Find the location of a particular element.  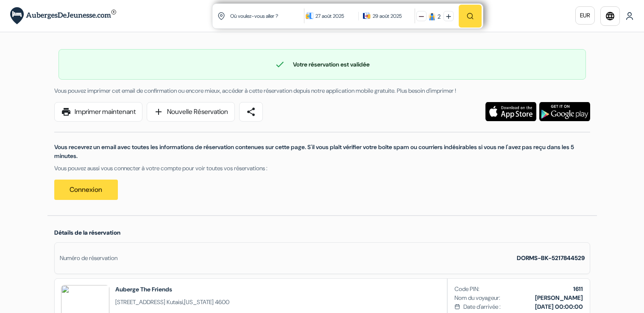

span: check is located at coordinates (280, 64).